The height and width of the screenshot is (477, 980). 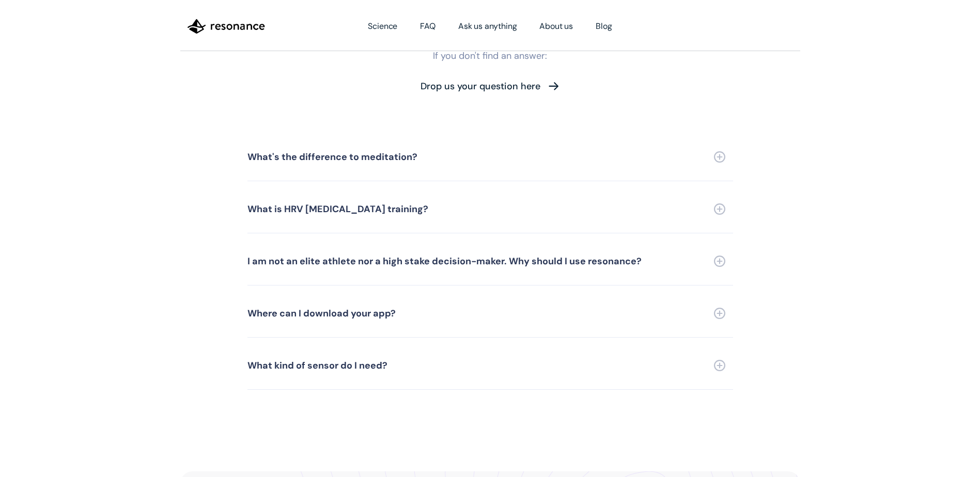 I want to click on a: Ask us anything, so click(x=488, y=26).